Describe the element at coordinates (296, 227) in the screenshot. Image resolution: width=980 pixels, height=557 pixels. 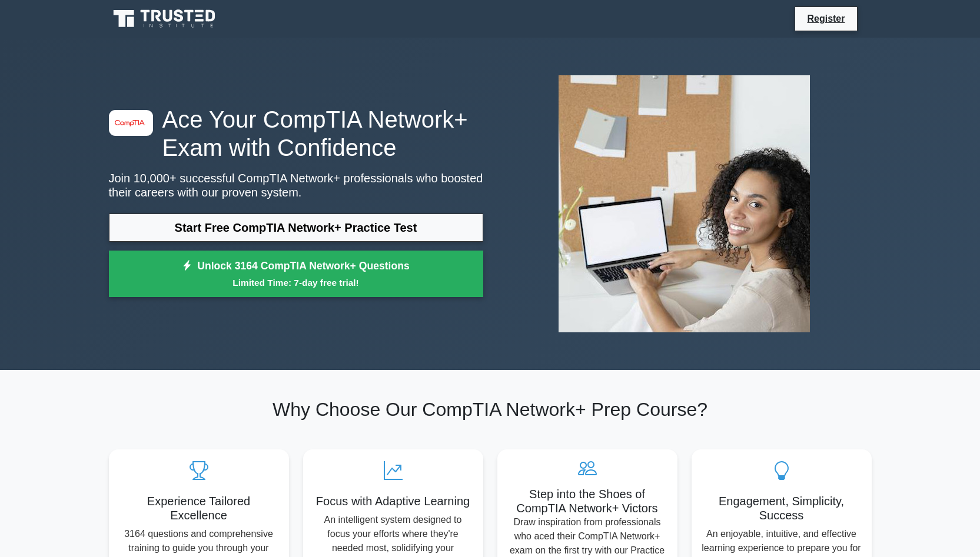
I see `a: Start Free CompTIA Network+ Practice Test` at that location.